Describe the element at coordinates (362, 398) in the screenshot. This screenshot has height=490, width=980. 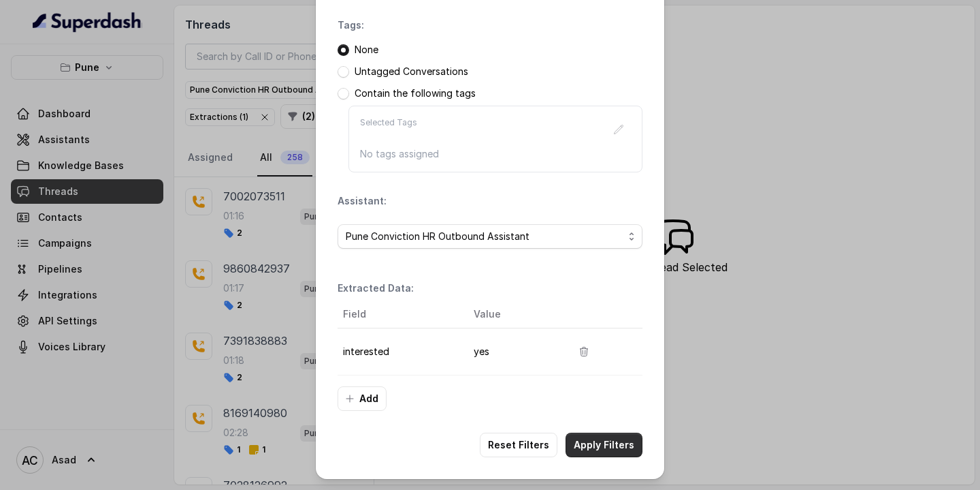
I see `button: Add` at that location.